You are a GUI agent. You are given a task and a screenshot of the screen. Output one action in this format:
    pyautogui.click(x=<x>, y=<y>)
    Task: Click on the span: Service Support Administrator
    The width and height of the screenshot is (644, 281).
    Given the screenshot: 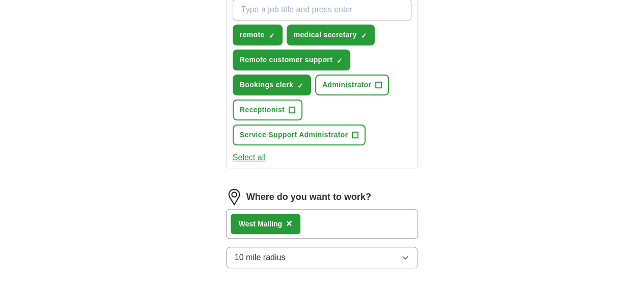 What is the action you would take?
    pyautogui.click(x=294, y=135)
    